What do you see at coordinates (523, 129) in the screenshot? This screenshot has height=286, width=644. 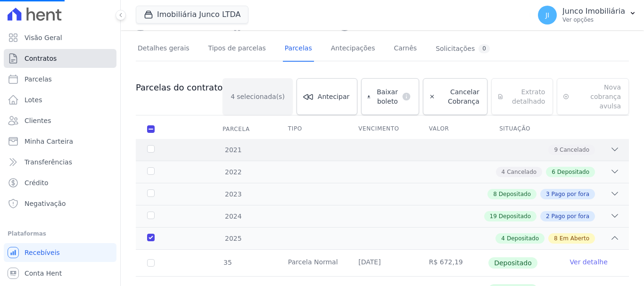 I see `th: Situação` at bounding box center [523, 129].